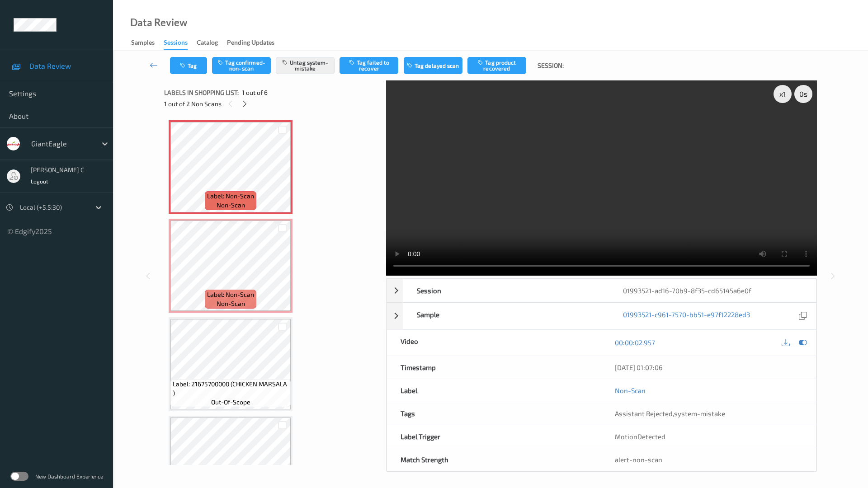 This screenshot has width=868, height=488. I want to click on button: Tag, so click(188, 65).